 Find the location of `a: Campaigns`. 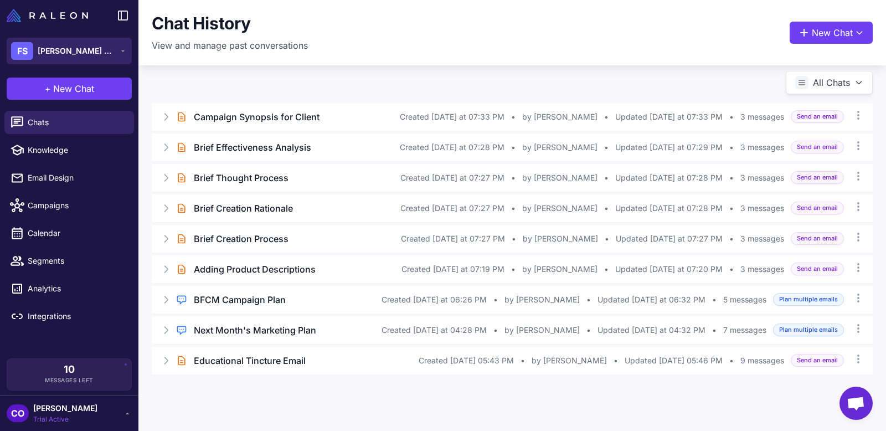

a: Campaigns is located at coordinates (69, 206).